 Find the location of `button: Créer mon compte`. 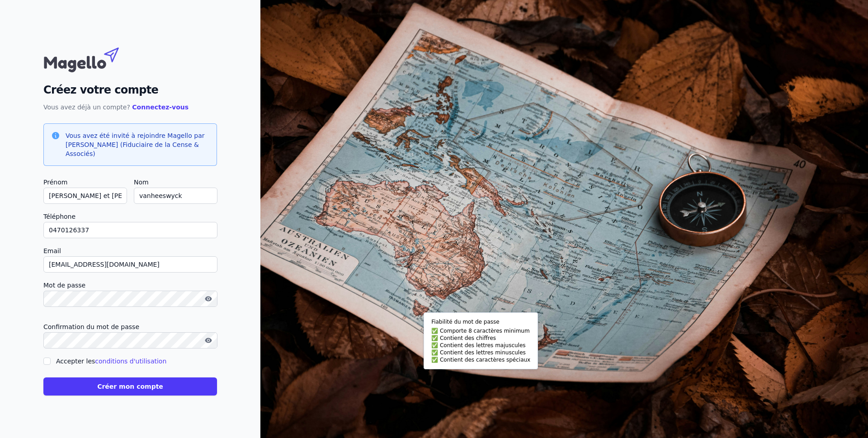

button: Créer mon compte is located at coordinates (130, 387).